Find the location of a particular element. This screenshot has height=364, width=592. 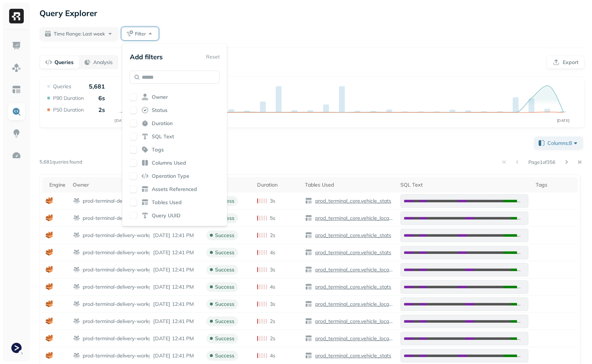

span: Tags is located at coordinates (157, 150).